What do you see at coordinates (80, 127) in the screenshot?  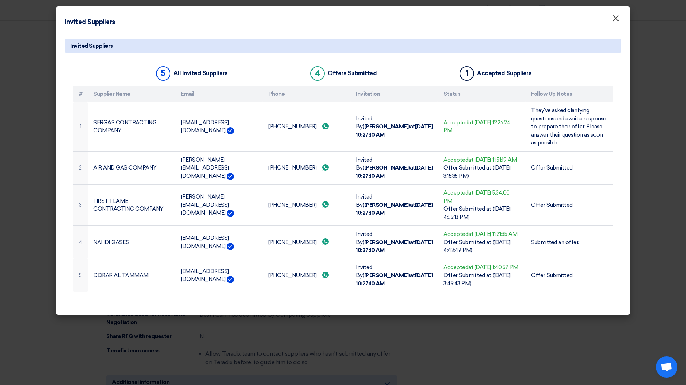 I see `td: 1` at bounding box center [80, 127].